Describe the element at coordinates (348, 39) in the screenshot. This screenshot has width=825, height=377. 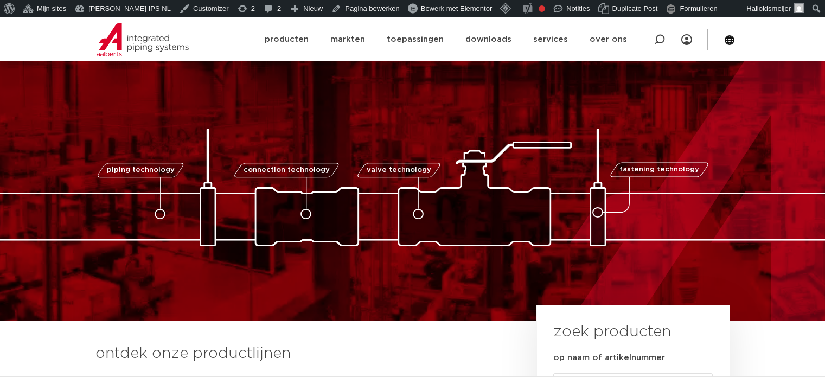
I see `a: markten` at that location.